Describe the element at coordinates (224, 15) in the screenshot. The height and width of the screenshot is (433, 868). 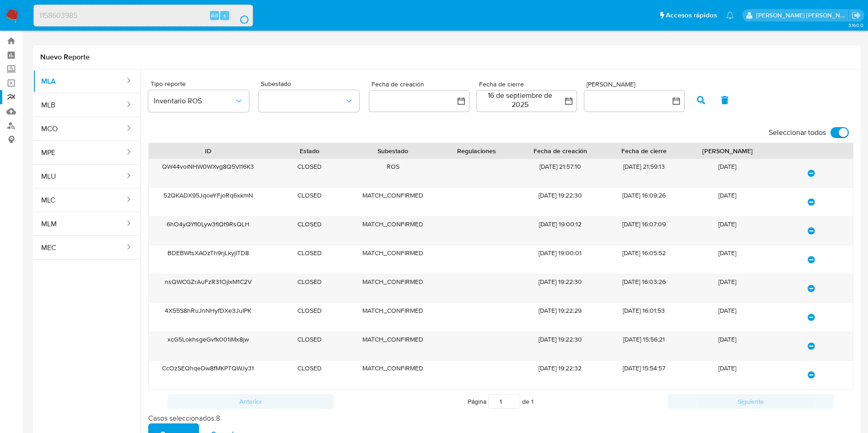
I see `span: s` at that location.